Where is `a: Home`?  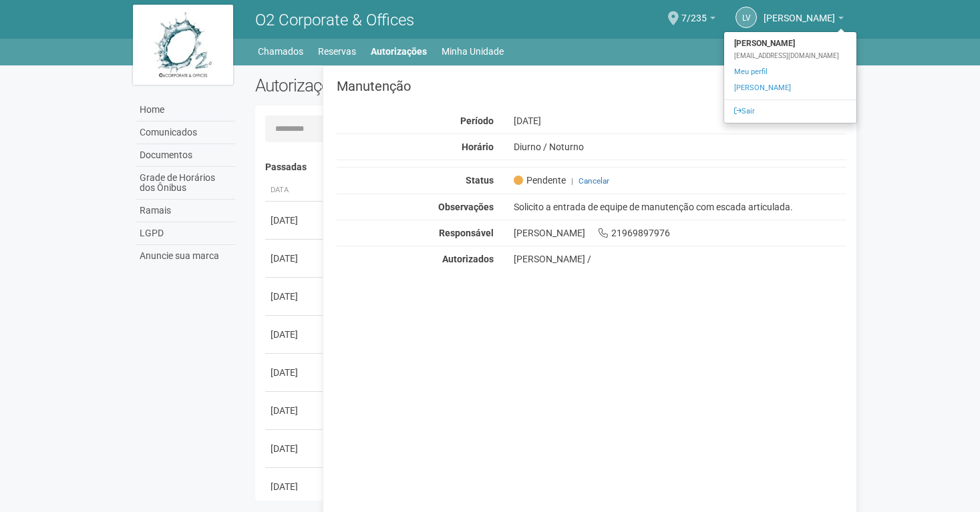
a: Home is located at coordinates (186, 111).